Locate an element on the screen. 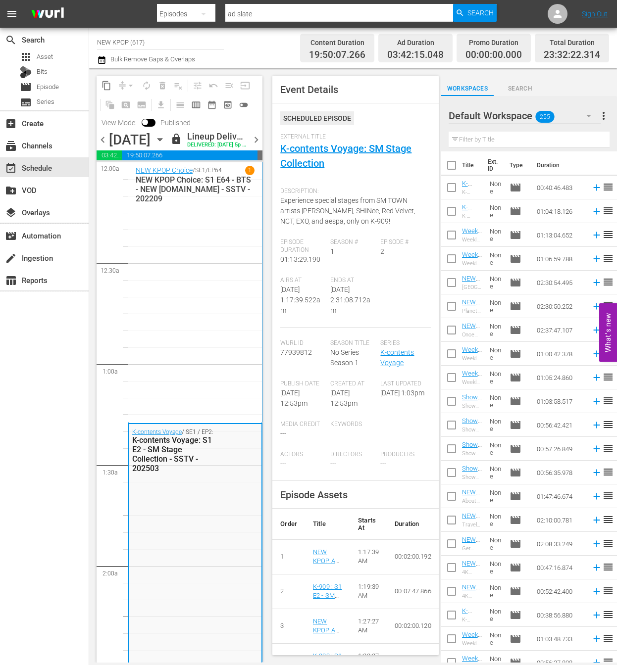 This screenshot has height=665, width=617. span: Actors is located at coordinates (303, 455).